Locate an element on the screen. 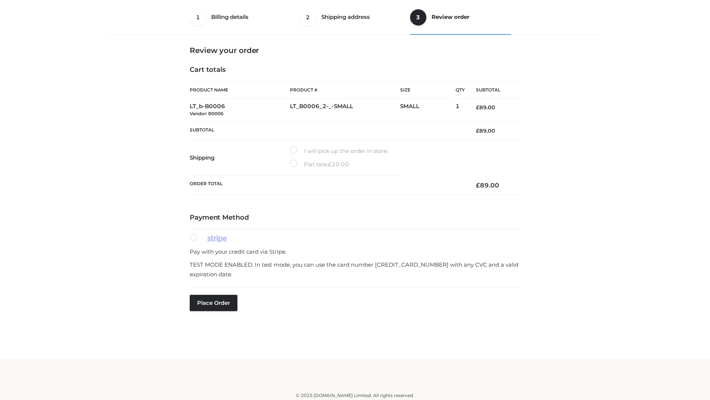 The width and height of the screenshot is (710, 400). th: Size is located at coordinates (426, 90).